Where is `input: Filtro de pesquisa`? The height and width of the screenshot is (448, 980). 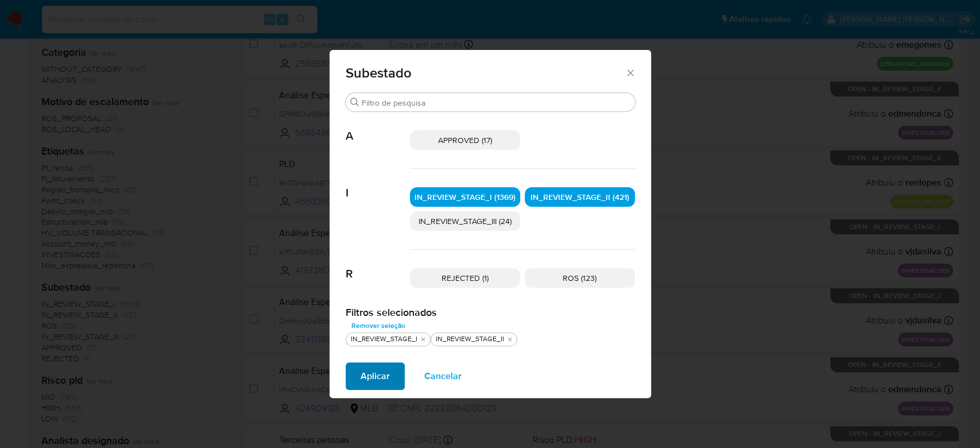 input: Filtro de pesquisa is located at coordinates (496, 103).